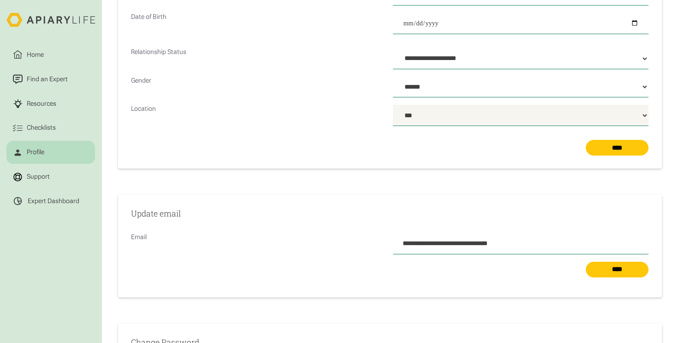 Image resolution: width=678 pixels, height=343 pixels. Describe the element at coordinates (51, 54) in the screenshot. I see `a: Home` at that location.